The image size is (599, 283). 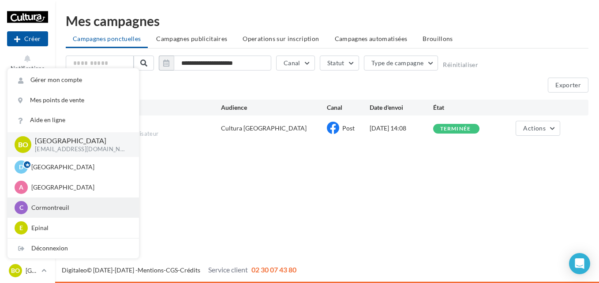 I want to click on span: Service client, so click(x=228, y=269).